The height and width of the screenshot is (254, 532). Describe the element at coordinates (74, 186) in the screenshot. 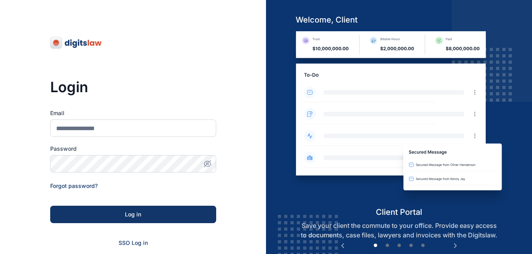

I see `span: Forgot password?` at that location.